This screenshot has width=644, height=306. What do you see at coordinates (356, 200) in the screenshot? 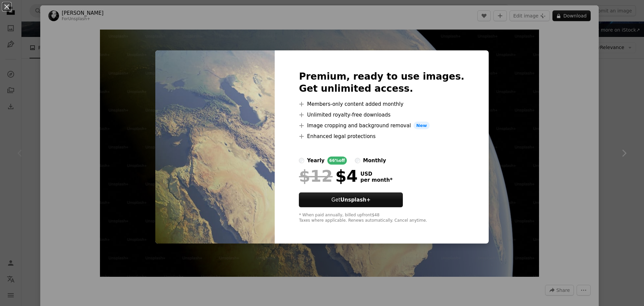
I see `strong: Unsplash+` at bounding box center [356, 200].